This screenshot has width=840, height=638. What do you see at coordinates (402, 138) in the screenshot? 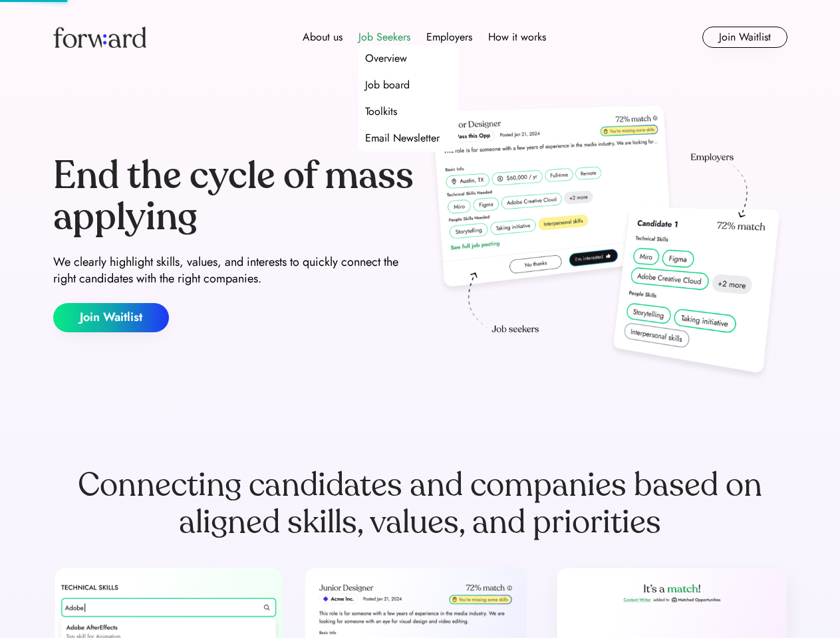
I see `div: Email Newsletter` at bounding box center [402, 138].